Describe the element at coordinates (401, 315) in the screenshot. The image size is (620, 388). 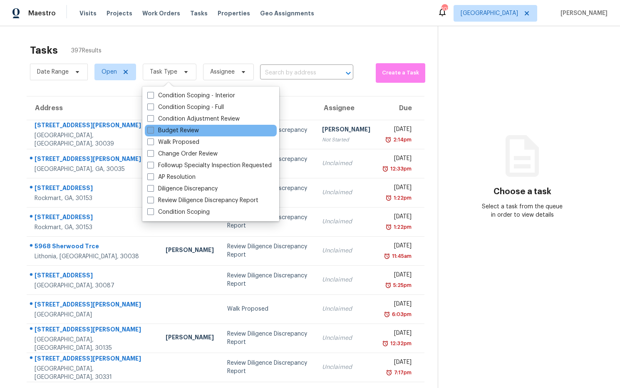
I see `div: 6:03pm` at that location.